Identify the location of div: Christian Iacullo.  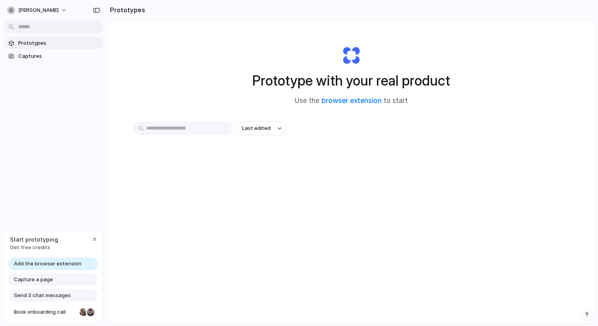
(91, 312).